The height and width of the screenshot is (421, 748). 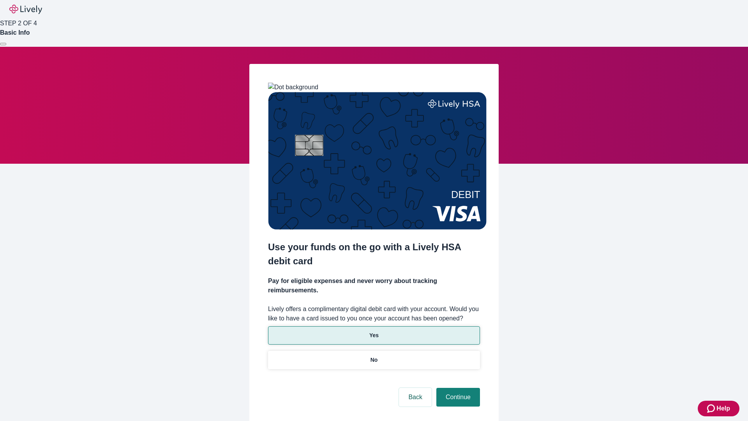 What do you see at coordinates (377, 161) in the screenshot?
I see `img: Debit card` at bounding box center [377, 161].